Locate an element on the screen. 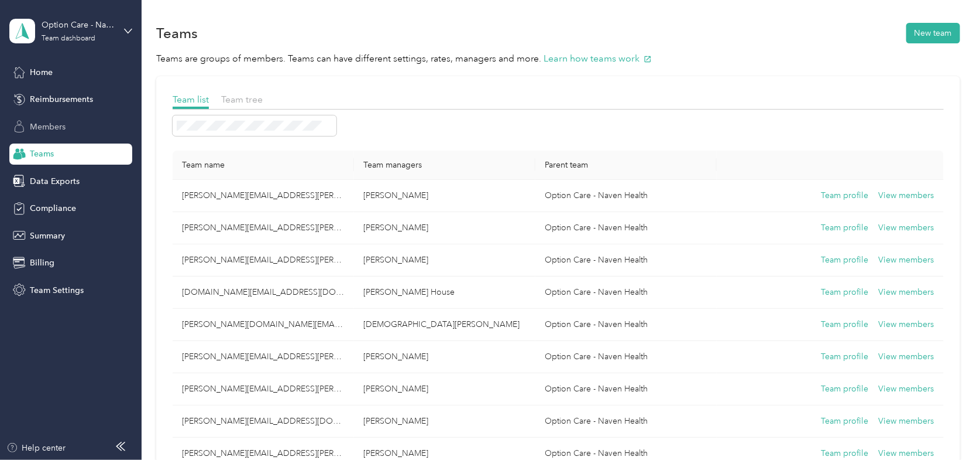  td: jason.edelmann@navenhealth.com is located at coordinates (264, 389).